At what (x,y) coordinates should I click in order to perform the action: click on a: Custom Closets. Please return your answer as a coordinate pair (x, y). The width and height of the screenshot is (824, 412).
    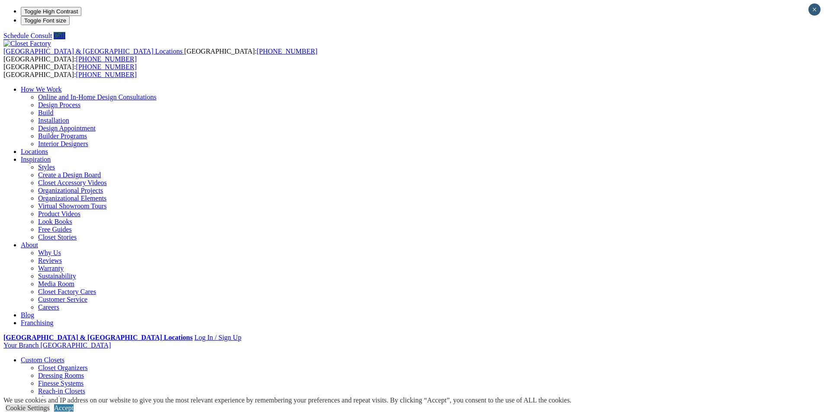
    Looking at the image, I should click on (42, 360).